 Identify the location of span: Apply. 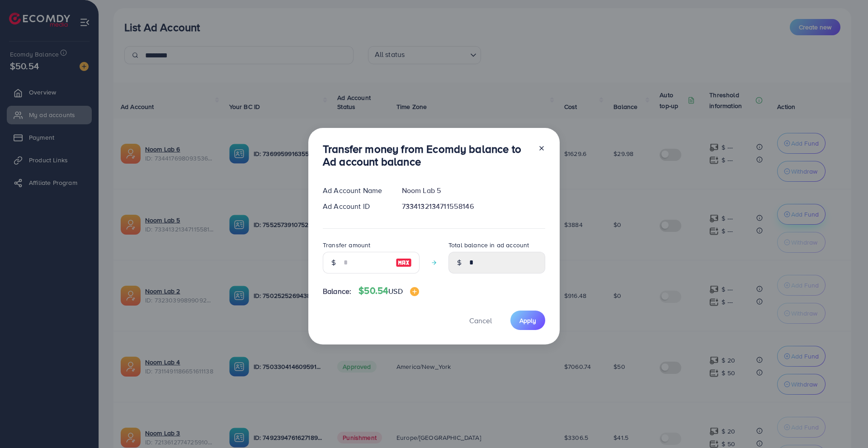
(527, 321).